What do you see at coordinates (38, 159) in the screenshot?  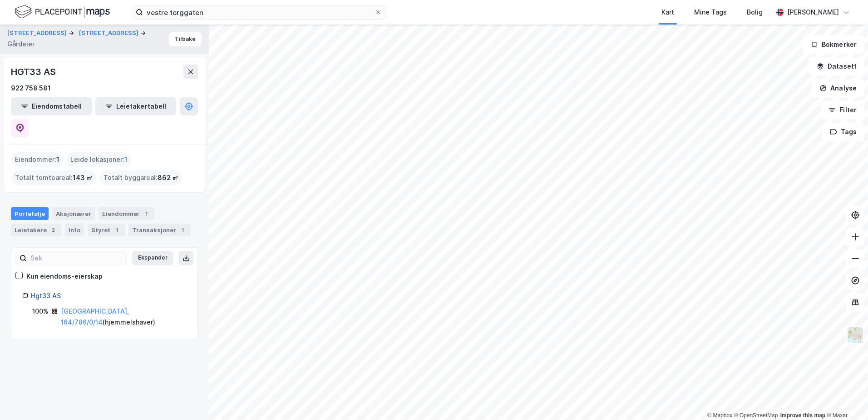 I see `div: Eiendommer :` at bounding box center [38, 159].